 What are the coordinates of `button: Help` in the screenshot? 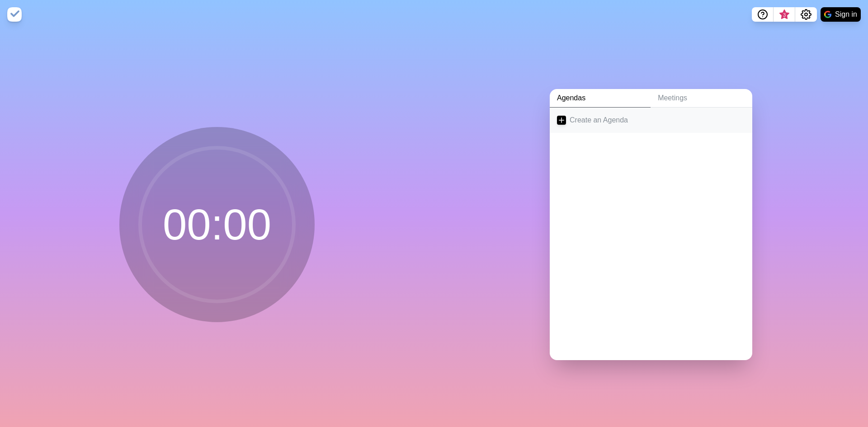 It's located at (762, 15).